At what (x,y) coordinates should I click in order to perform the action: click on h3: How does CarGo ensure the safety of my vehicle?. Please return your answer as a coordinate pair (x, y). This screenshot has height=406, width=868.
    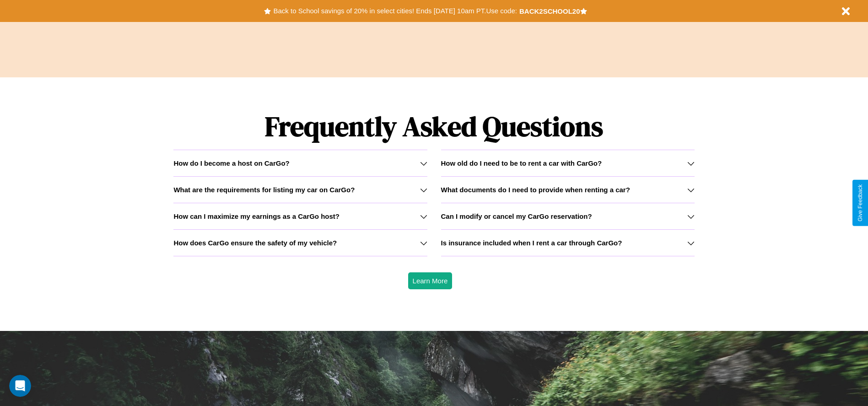
    Looking at the image, I should click on (255, 243).